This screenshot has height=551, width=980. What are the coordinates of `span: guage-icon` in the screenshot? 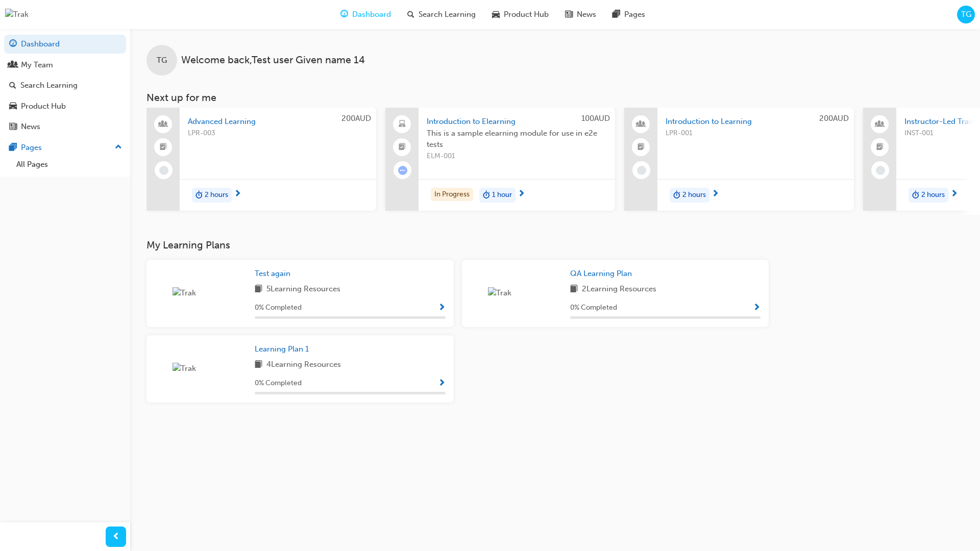 It's located at (344, 14).